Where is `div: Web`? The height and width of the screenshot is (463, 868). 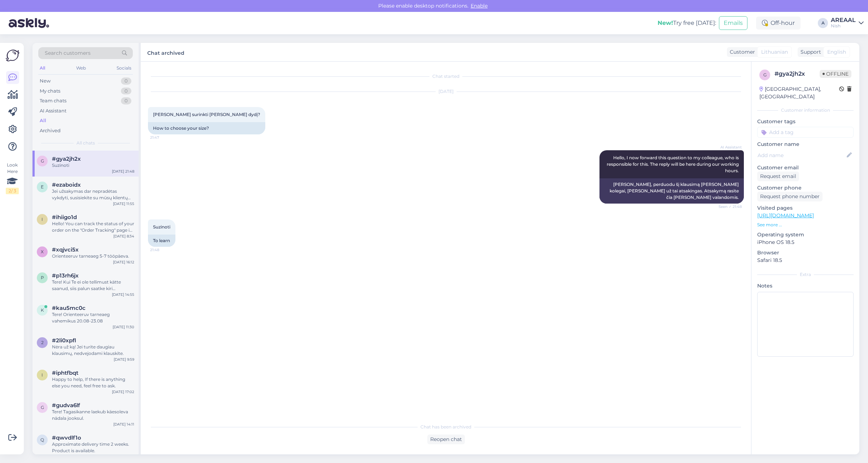 div: Web is located at coordinates (81, 68).